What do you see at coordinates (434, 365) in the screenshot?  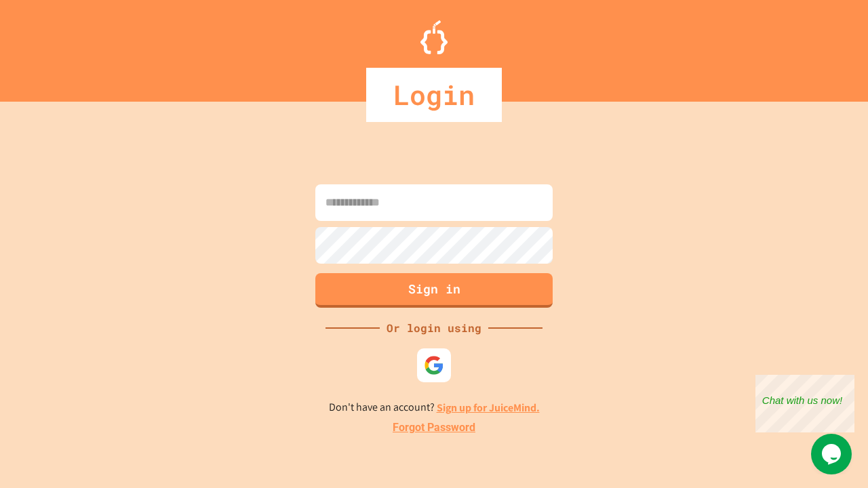 I see `img: google-icon.svg` at bounding box center [434, 365].